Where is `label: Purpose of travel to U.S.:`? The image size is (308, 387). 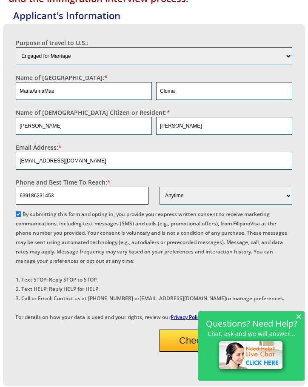 label: Purpose of travel to U.S.: is located at coordinates (52, 42).